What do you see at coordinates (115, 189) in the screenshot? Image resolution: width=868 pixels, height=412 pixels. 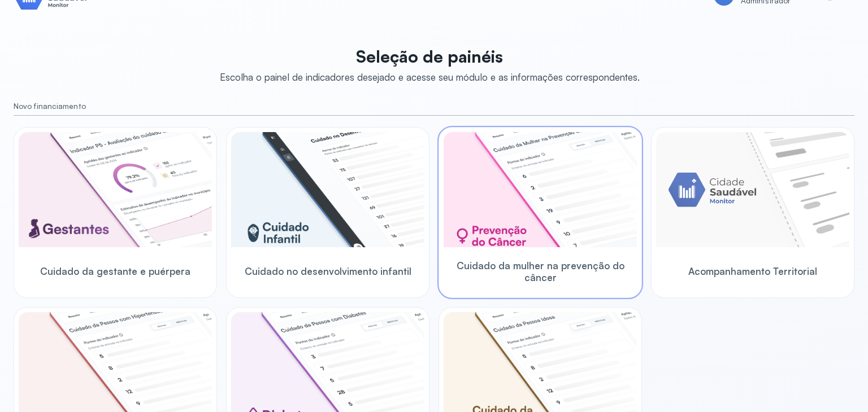 I see `img: pregnants.png` at bounding box center [115, 189].